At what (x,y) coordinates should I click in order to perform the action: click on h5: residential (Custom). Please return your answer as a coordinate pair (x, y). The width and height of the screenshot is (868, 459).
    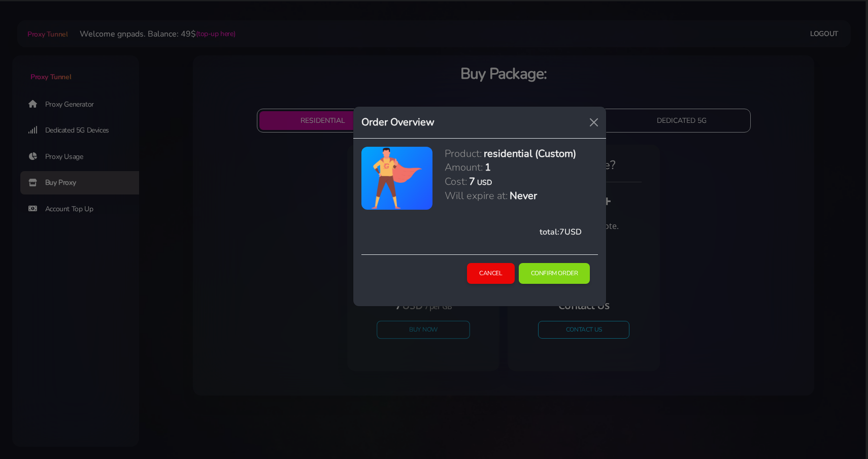
    Looking at the image, I should click on (530, 153).